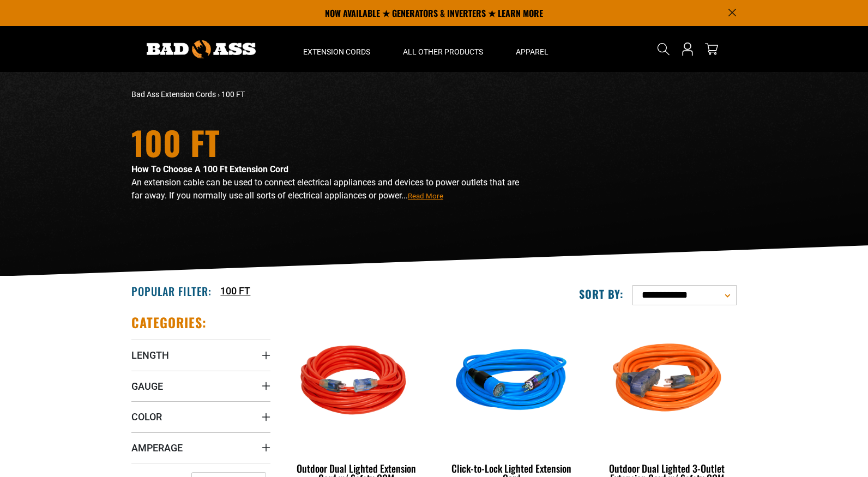  What do you see at coordinates (201, 355) in the screenshot?
I see `summary: Length` at bounding box center [201, 355].